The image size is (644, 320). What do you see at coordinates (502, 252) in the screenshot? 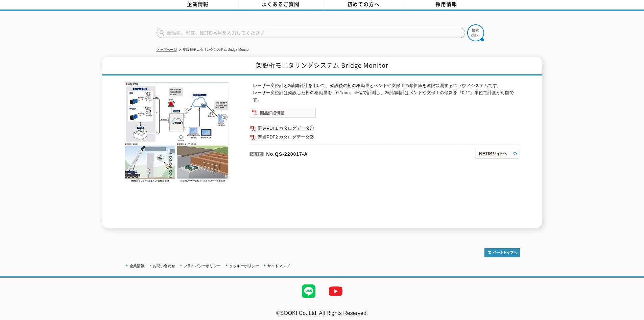
I see `img: トップページへ` at bounding box center [502, 252].